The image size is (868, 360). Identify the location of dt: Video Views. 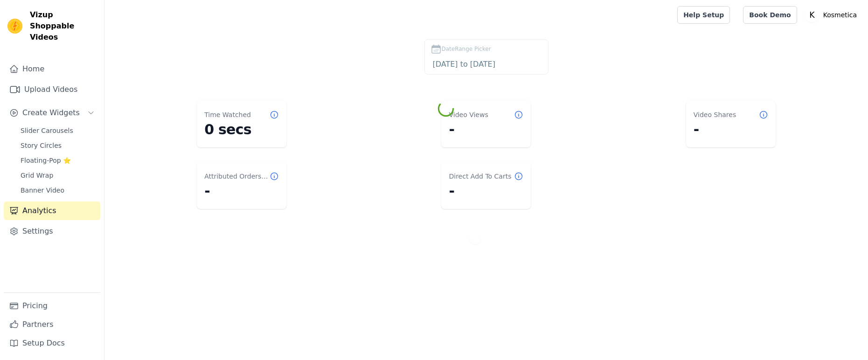
(468, 115).